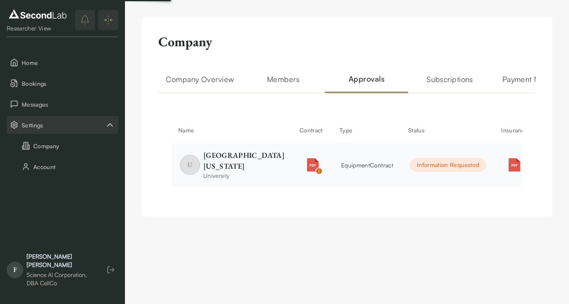 The height and width of the screenshot is (304, 569). Describe the element at coordinates (283, 83) in the screenshot. I see `h2: Members` at that location.